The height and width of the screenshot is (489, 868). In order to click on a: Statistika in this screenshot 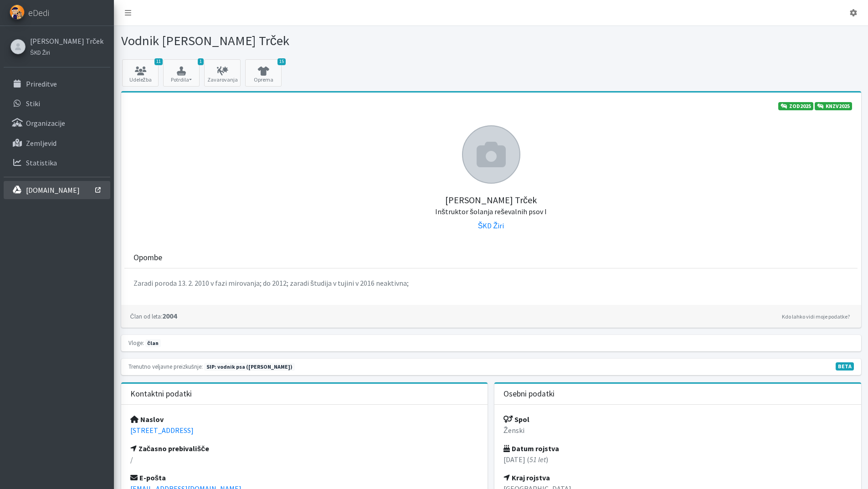, I will do `click(57, 163)`.